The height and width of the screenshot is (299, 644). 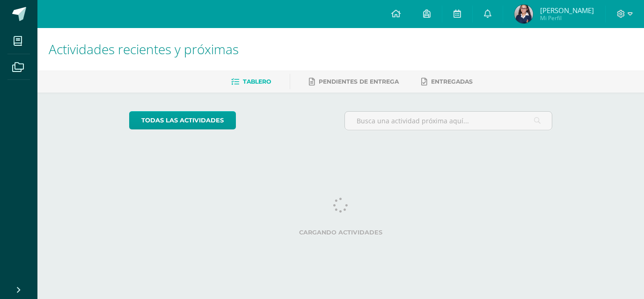 What do you see at coordinates (447, 81) in the screenshot?
I see `a: Entregadas` at bounding box center [447, 81].